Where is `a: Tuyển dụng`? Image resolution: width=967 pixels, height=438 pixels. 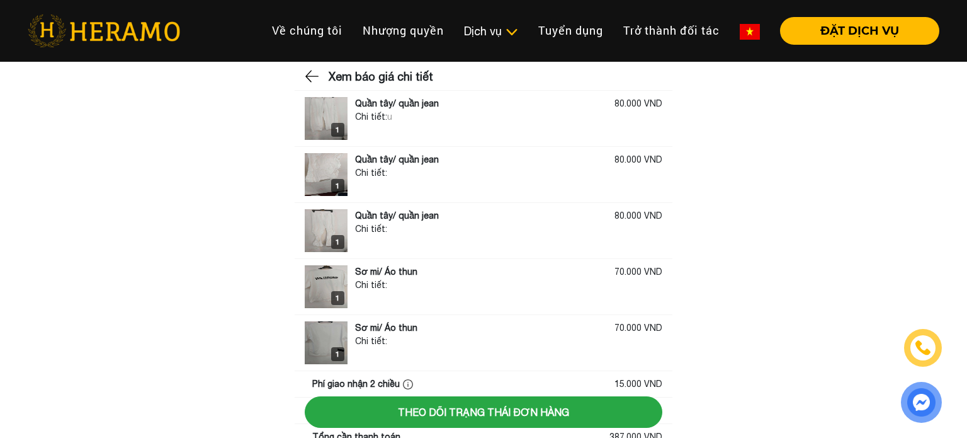
a: Tuyển dụng is located at coordinates (570, 30).